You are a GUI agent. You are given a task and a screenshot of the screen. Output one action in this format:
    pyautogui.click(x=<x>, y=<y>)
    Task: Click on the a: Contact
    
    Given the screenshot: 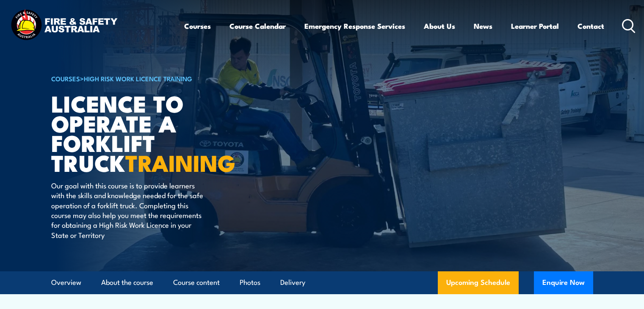 What is the action you would take?
    pyautogui.click(x=591, y=26)
    